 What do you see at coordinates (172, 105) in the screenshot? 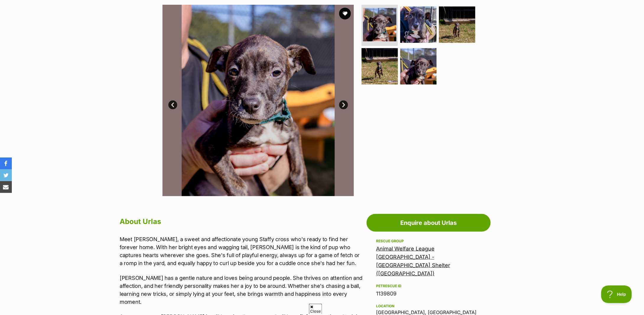
I see `a: Prev` at bounding box center [172, 105].